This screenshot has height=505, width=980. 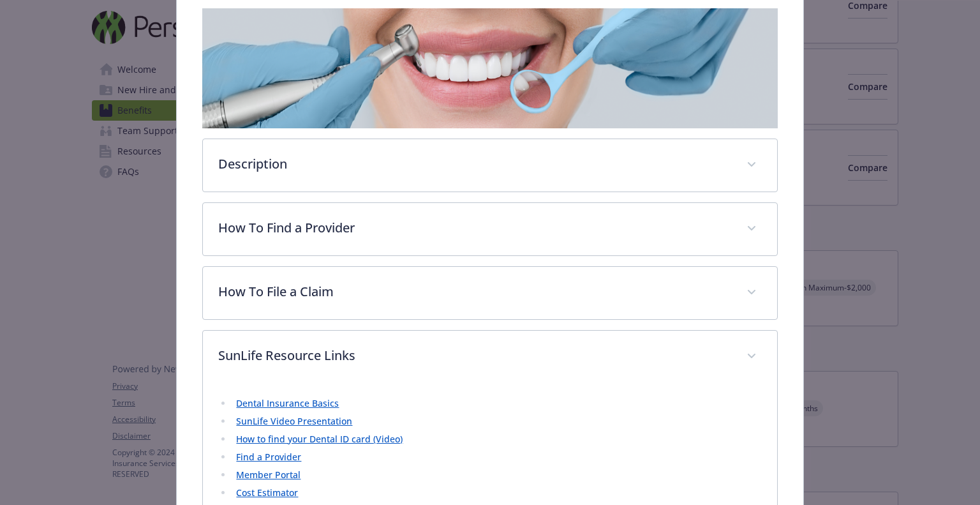 What do you see at coordinates (474, 164) in the screenshot?
I see `p: Description` at bounding box center [474, 164].